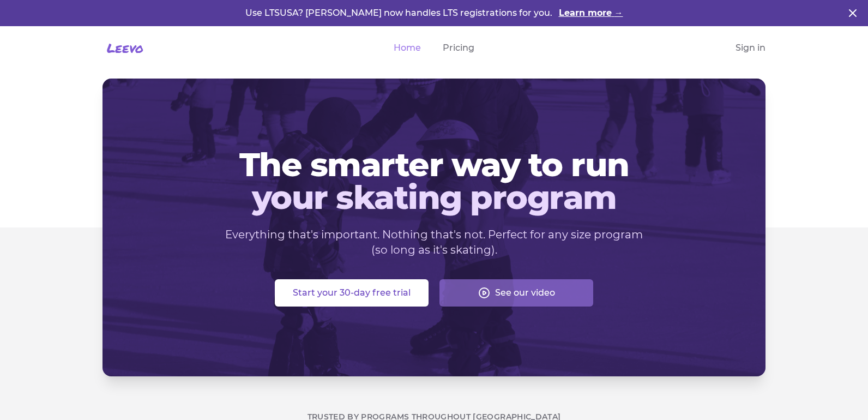 This screenshot has height=420, width=868. Describe the element at coordinates (434, 165) in the screenshot. I see `span: The smarter way to run` at that location.